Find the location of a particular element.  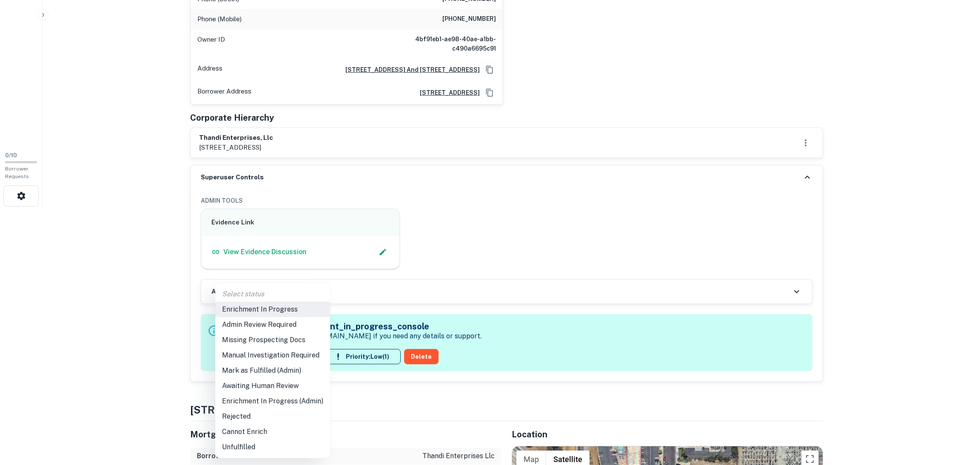

li: Missing Prospecting Docs is located at coordinates (272, 340).